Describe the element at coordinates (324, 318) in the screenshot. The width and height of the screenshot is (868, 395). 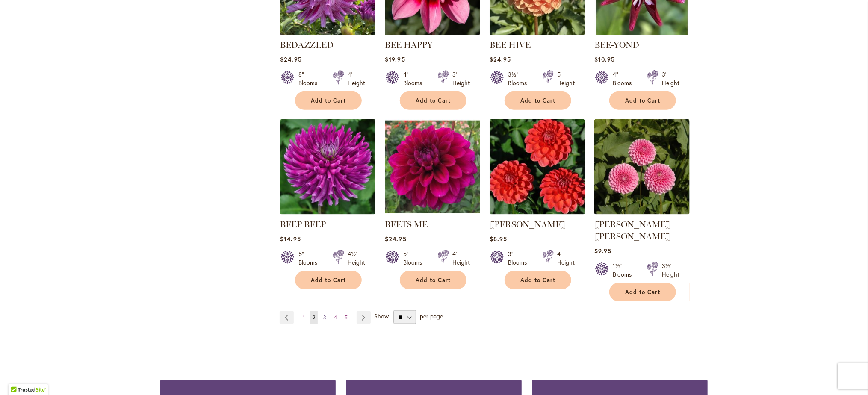
I see `a: 3` at that location.